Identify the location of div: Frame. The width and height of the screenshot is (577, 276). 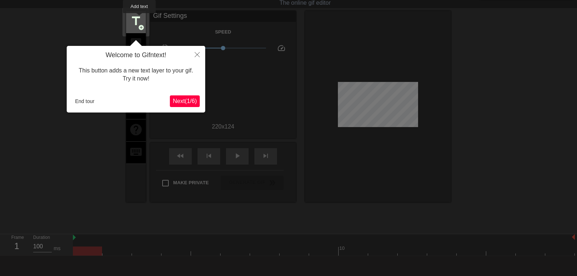
(17, 245).